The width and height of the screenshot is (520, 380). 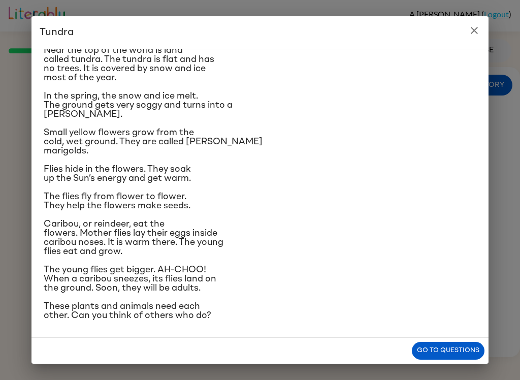 I want to click on span: Near the top of the world is land called tundra. The tundra is flat and has no trees. It is cover..., so click(x=129, y=64).